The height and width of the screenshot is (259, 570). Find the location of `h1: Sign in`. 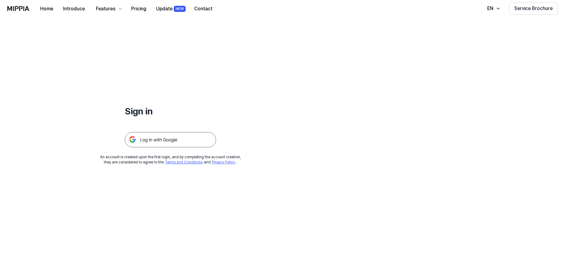

h1: Sign in is located at coordinates (170, 111).